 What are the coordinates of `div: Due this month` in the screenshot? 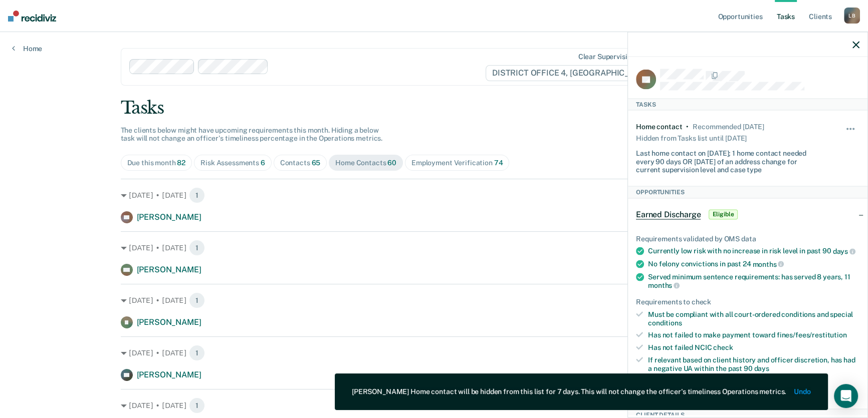 It's located at (157, 163).